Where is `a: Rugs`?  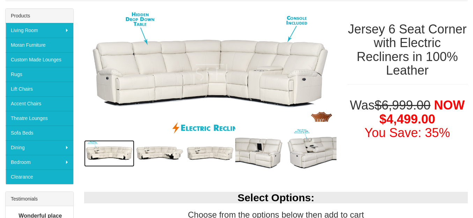
a: Rugs is located at coordinates (39, 74).